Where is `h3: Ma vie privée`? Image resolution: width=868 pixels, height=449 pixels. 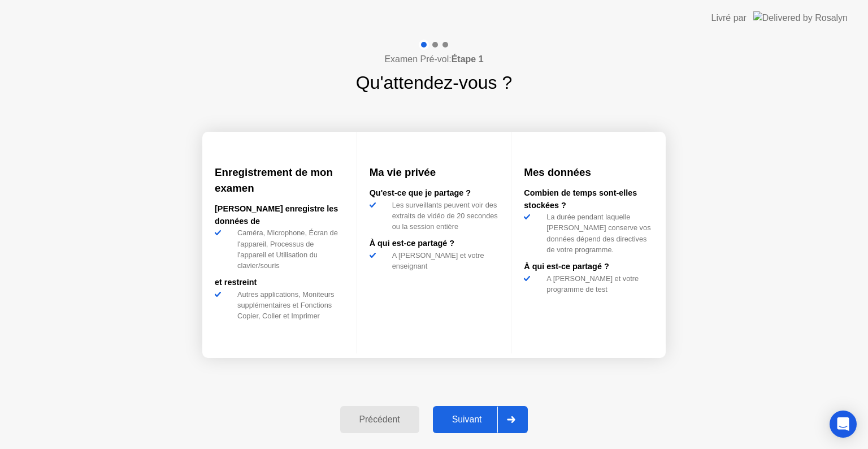
h3: Ma vie privée is located at coordinates (434, 172).